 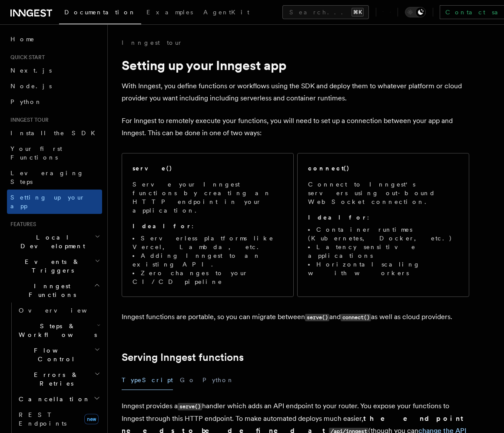 I want to click on a: Home, so click(x=54, y=39).